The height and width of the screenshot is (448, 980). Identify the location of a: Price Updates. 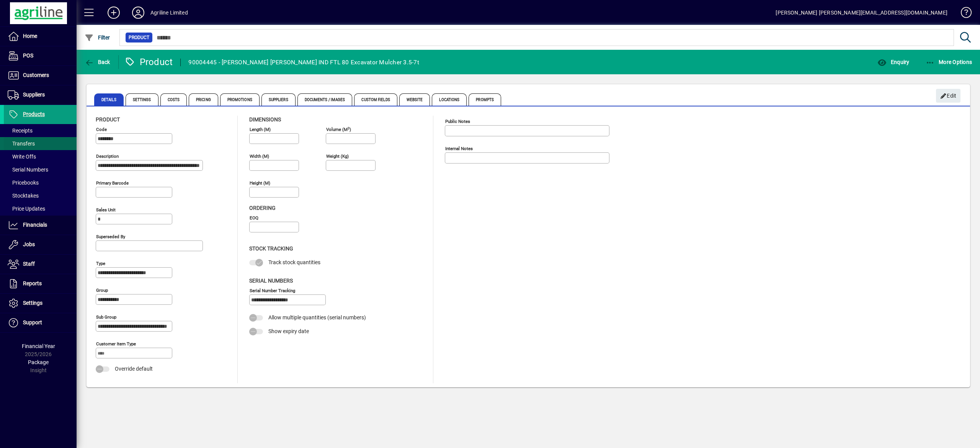
(40, 209).